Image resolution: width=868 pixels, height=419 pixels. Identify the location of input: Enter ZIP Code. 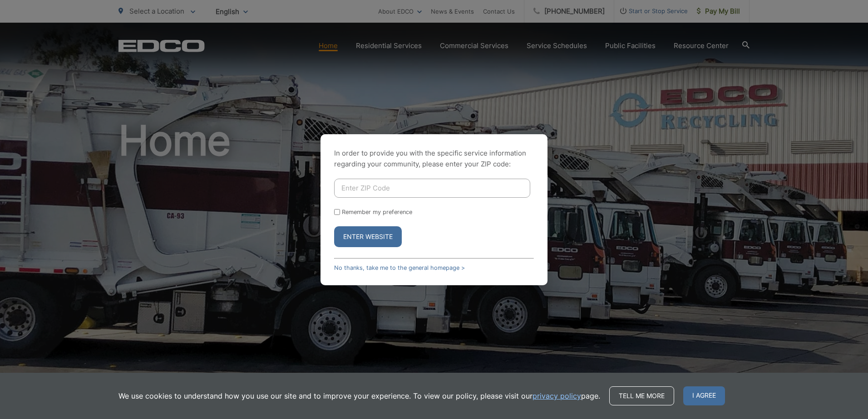
(432, 188).